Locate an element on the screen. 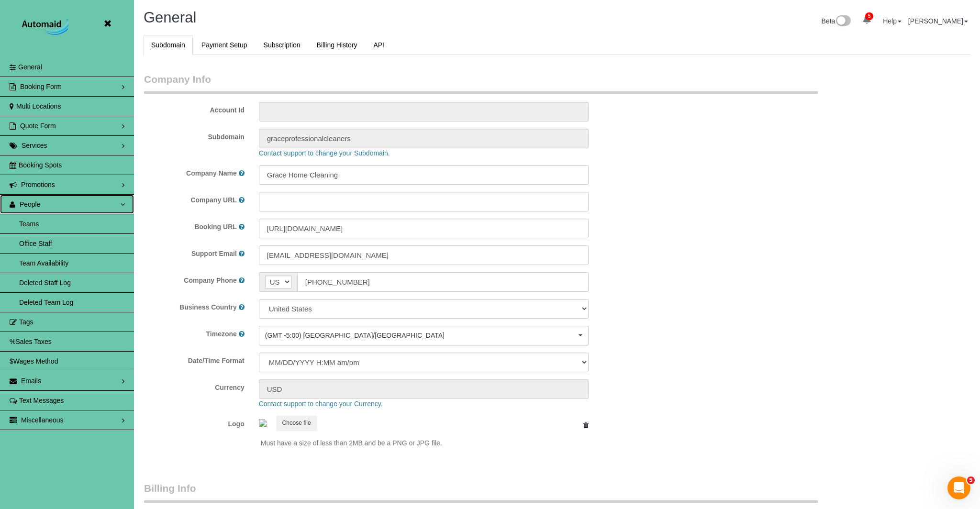 This screenshot has width=980, height=509. span: Quote Form is located at coordinates (38, 125).